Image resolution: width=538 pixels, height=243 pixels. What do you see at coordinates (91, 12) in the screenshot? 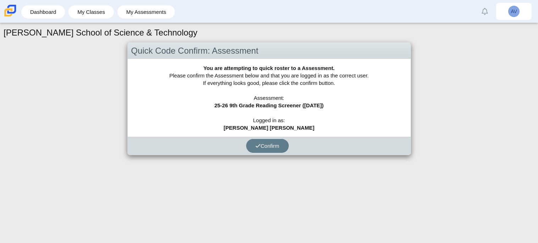
I see `a: My Classes` at bounding box center [91, 12].